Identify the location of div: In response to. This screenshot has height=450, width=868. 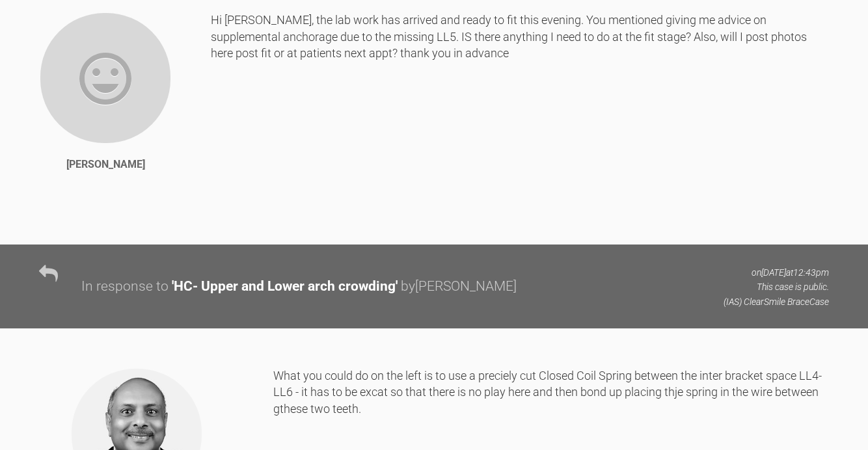
(125, 286).